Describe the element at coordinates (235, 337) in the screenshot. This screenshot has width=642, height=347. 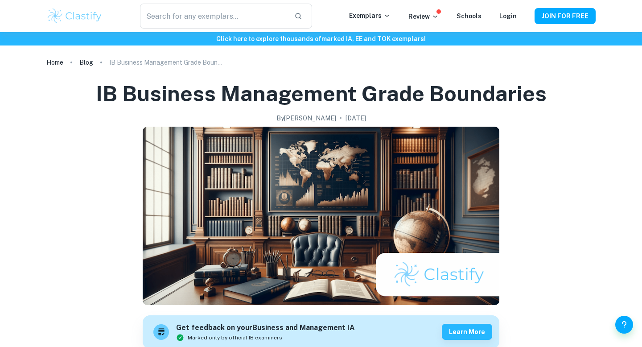
I see `span: Marked only by official IB examiners` at that location.